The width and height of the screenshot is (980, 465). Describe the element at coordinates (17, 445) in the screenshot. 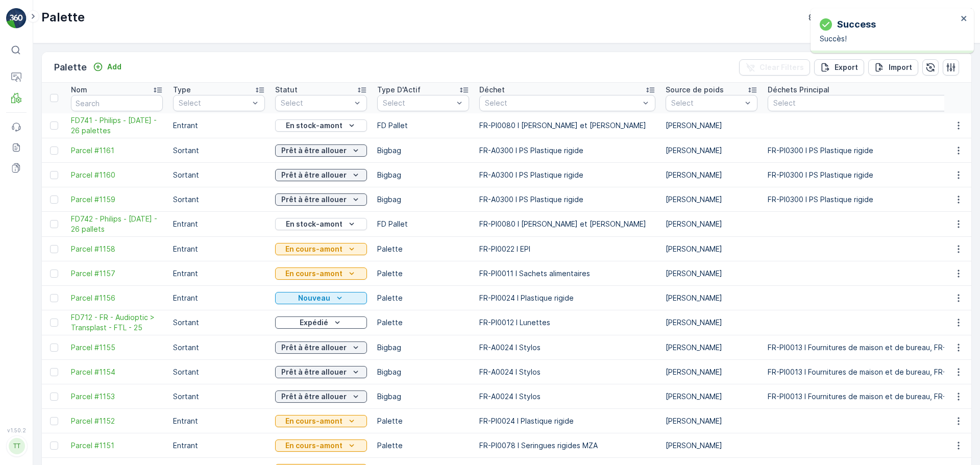

I see `div: TT` at that location.